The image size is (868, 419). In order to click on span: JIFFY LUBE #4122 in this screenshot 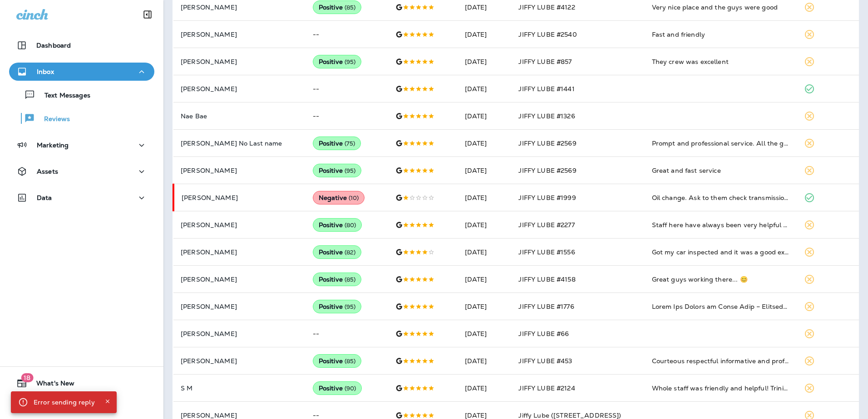, I will do `click(547, 8)`.